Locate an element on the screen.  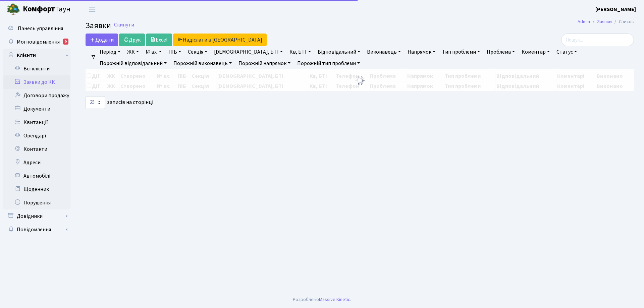
a: Період is located at coordinates (110, 52).